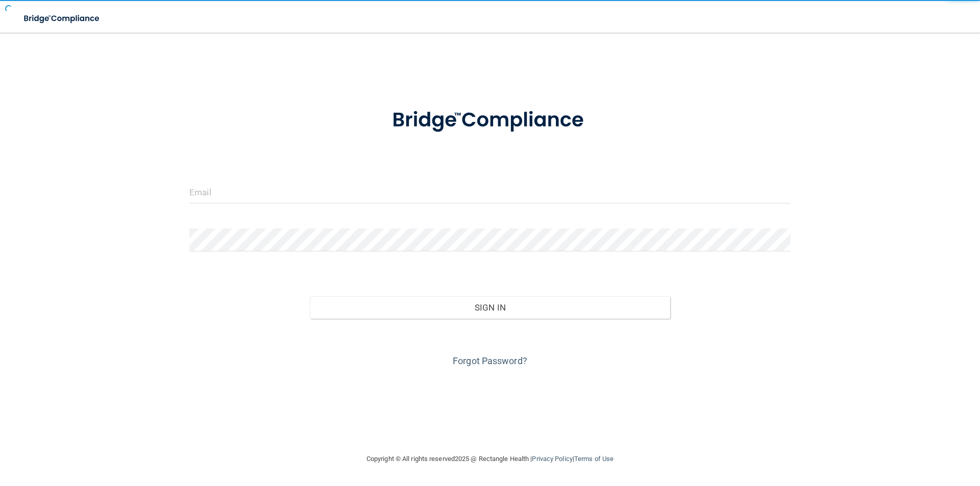 The height and width of the screenshot is (486, 980). Describe the element at coordinates (490, 191) in the screenshot. I see `input: Email` at that location.